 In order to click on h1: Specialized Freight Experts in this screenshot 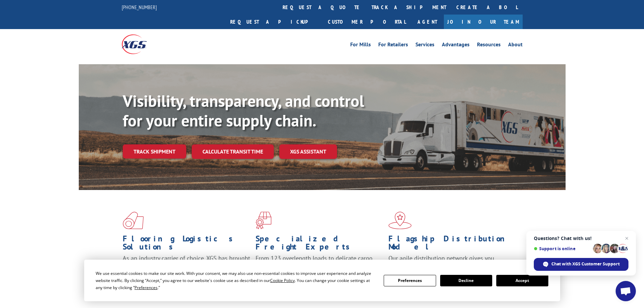, I will do `click(320, 245)`.